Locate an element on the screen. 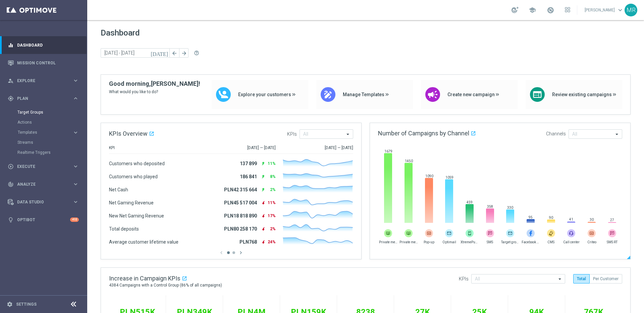 The width and height of the screenshot is (644, 313). i: equalizer is located at coordinates (11, 45).